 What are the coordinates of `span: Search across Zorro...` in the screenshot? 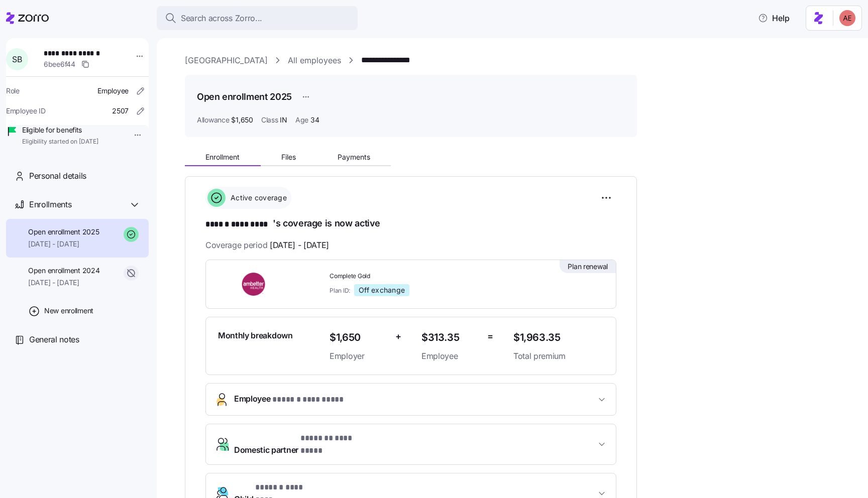 It's located at (222, 18).